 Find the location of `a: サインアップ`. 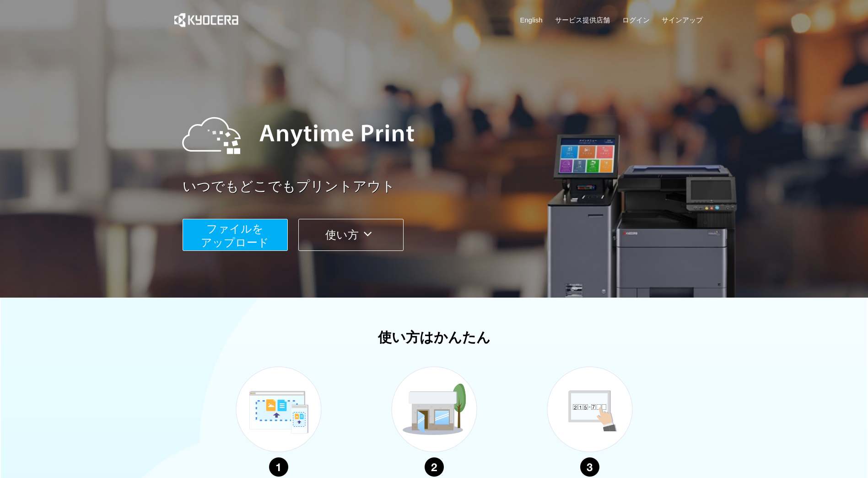

a: サインアップ is located at coordinates (682, 20).